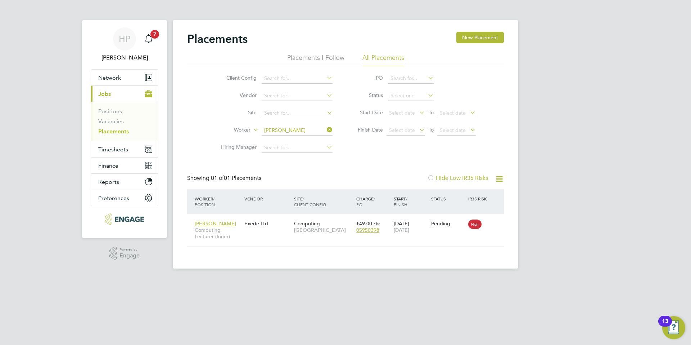 The height and width of the screenshot is (345, 691). Describe the element at coordinates (267, 223) in the screenshot. I see `div: Exede Ltd` at that location.